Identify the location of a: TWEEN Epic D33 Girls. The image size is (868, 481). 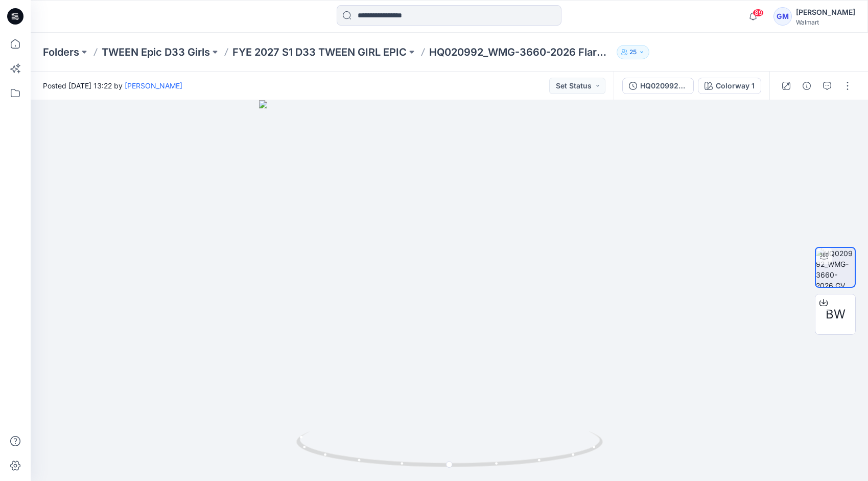
(155, 52).